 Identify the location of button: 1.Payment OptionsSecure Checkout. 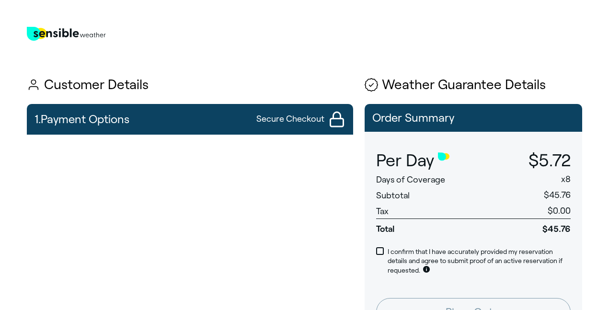
(190, 119).